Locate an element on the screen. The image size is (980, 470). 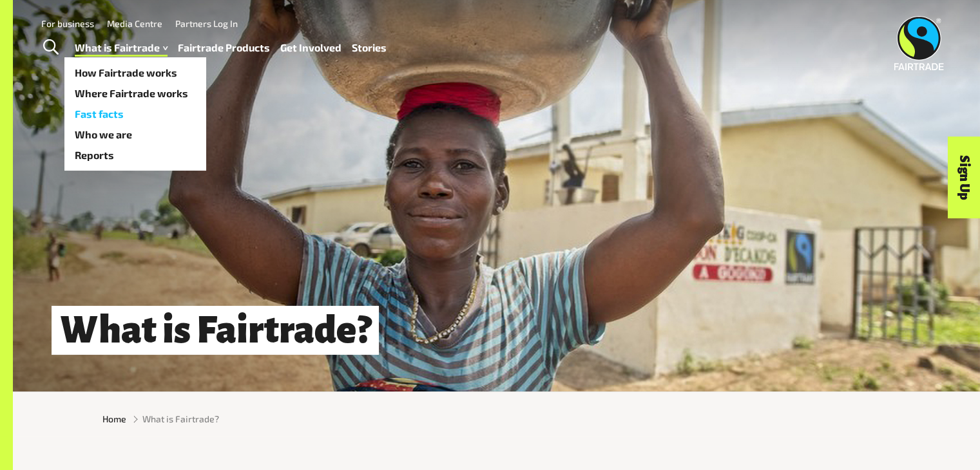
a: For business is located at coordinates (67, 23).